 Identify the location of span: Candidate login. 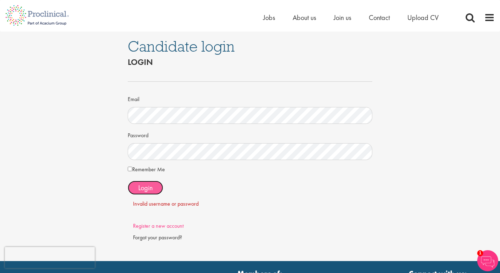
(181, 46).